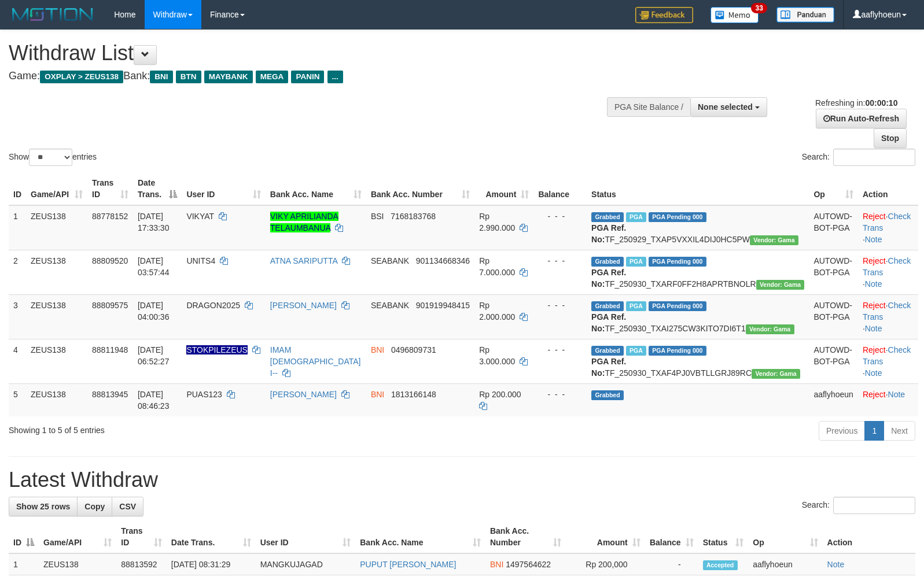 The image size is (924, 580). What do you see at coordinates (861, 119) in the screenshot?
I see `a: Run Auto-Refresh` at bounding box center [861, 119].